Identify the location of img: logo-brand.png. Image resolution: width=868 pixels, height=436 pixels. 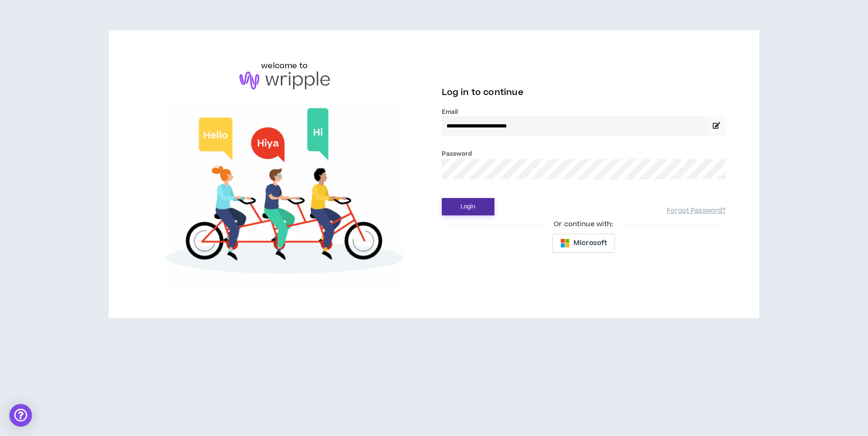
(285, 80).